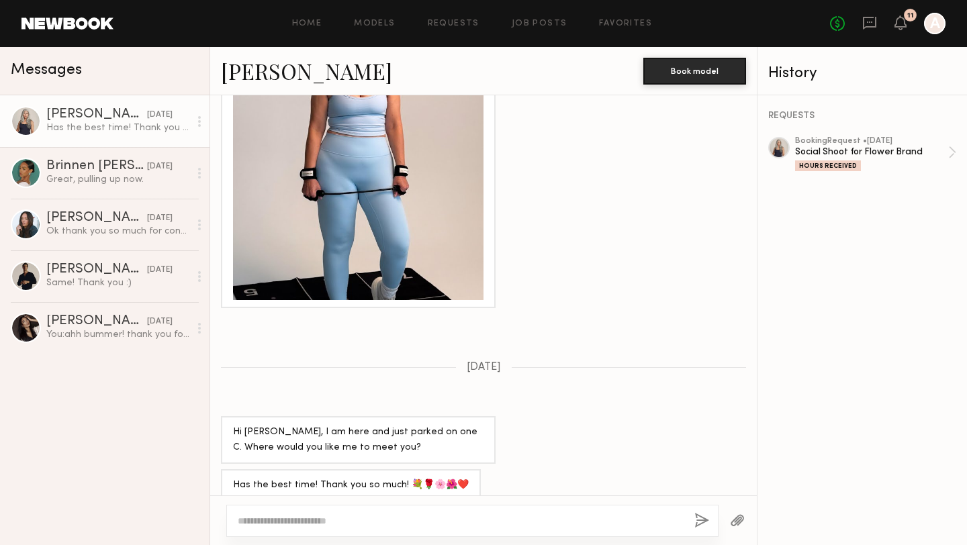  What do you see at coordinates (872, 152) in the screenshot?
I see `div: Social Shoot for Flower Brand` at bounding box center [872, 152].